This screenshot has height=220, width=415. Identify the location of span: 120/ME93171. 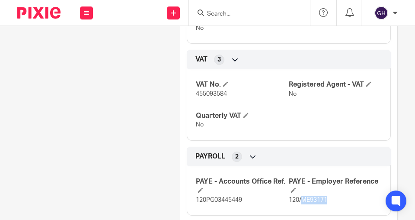
(308, 200).